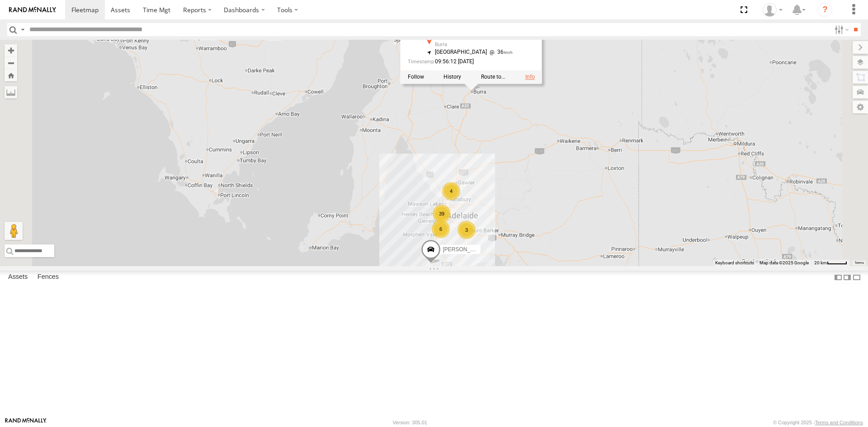 The width and height of the screenshot is (868, 427). What do you see at coordinates (500, 52) in the screenshot?
I see `span: 36` at bounding box center [500, 52].